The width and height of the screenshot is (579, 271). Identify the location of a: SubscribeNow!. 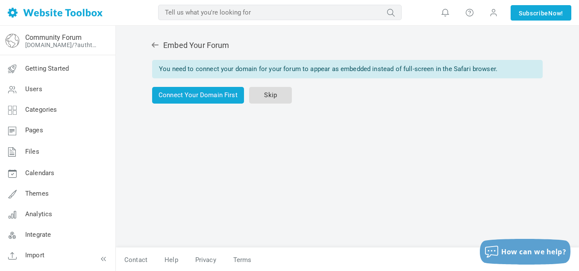
(541, 13).